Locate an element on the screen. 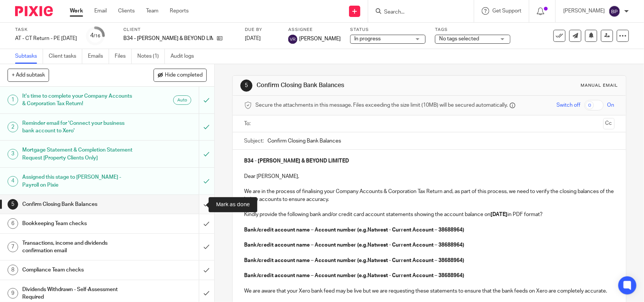 The width and height of the screenshot is (644, 302). label: Assignee is located at coordinates (314, 30).